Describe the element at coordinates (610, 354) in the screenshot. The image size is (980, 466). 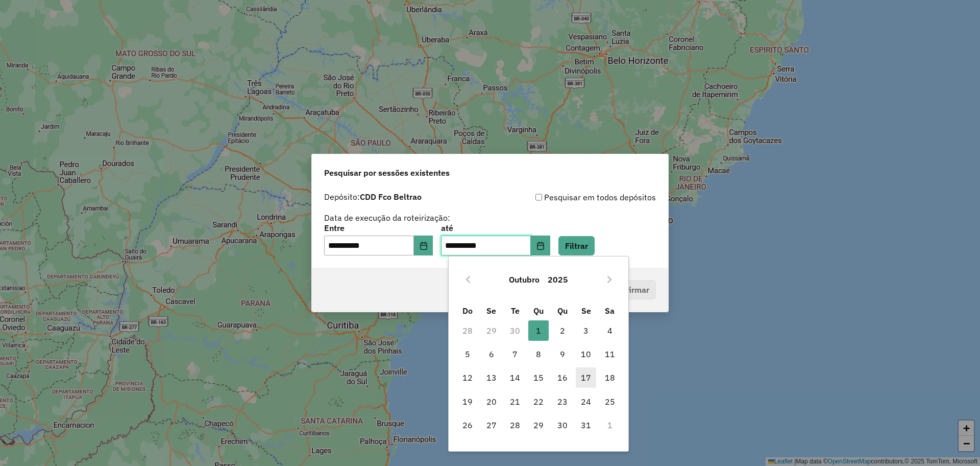
I see `span: 11` at that location.